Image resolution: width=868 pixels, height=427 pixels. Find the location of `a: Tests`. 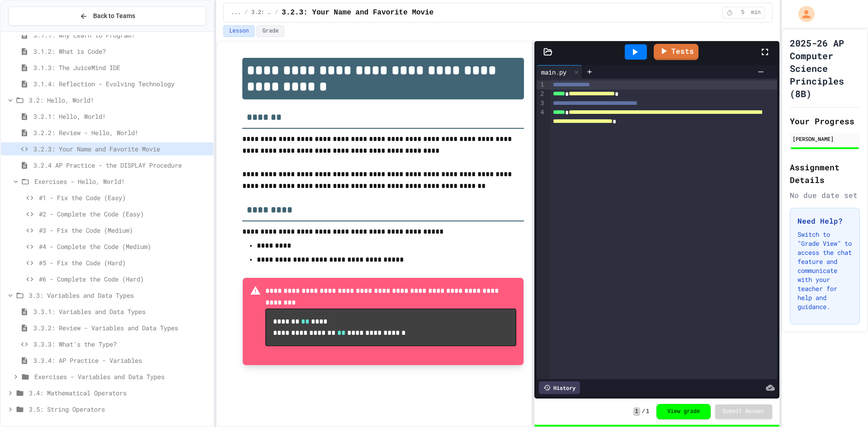

a: Tests is located at coordinates (676, 52).